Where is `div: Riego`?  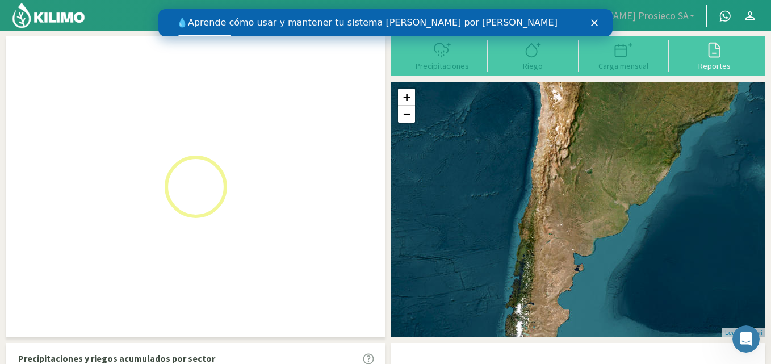 div: Riego is located at coordinates (533, 66).